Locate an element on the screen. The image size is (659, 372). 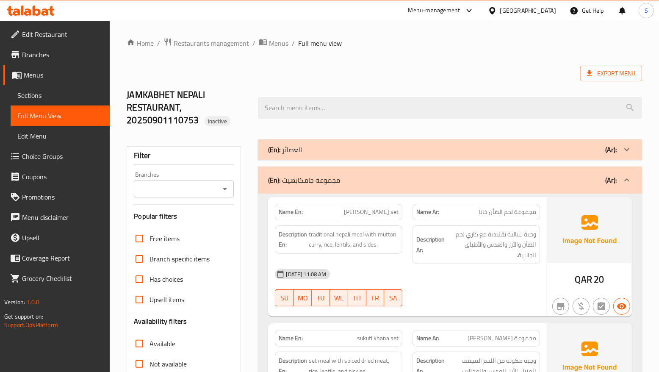
span: MO is located at coordinates (303, 298).